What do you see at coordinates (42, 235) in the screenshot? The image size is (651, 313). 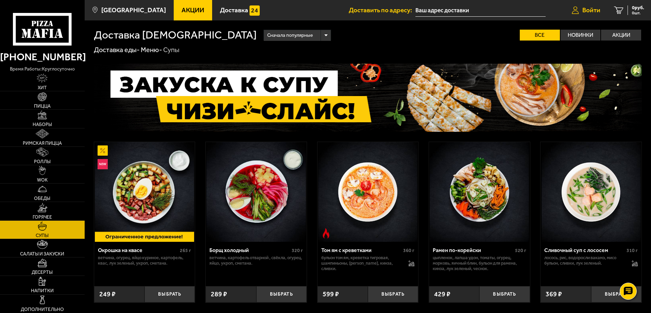 I see `span: Супы` at bounding box center [42, 235].